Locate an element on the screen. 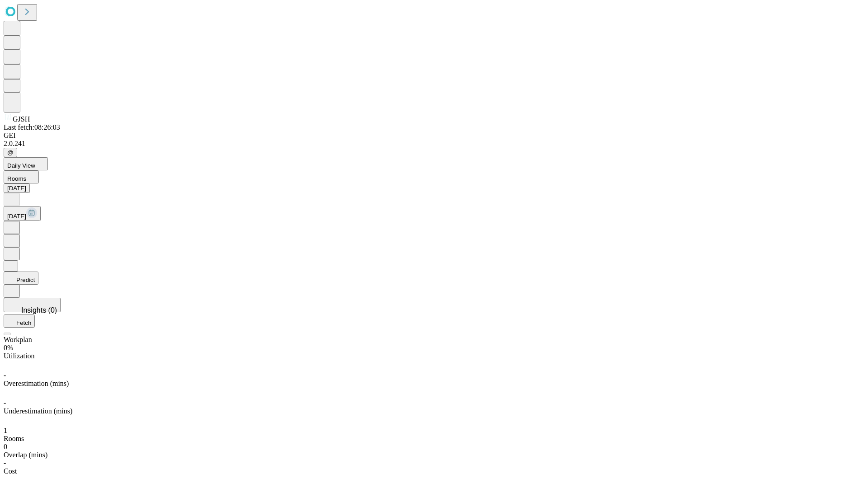 The height and width of the screenshot is (488, 868). span: Overestimation (mins) is located at coordinates (36, 383).